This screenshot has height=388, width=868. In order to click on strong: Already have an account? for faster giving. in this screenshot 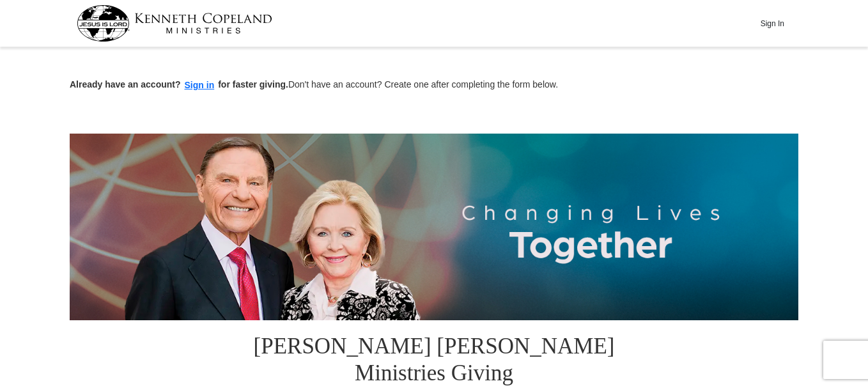, I will do `click(179, 85)`.